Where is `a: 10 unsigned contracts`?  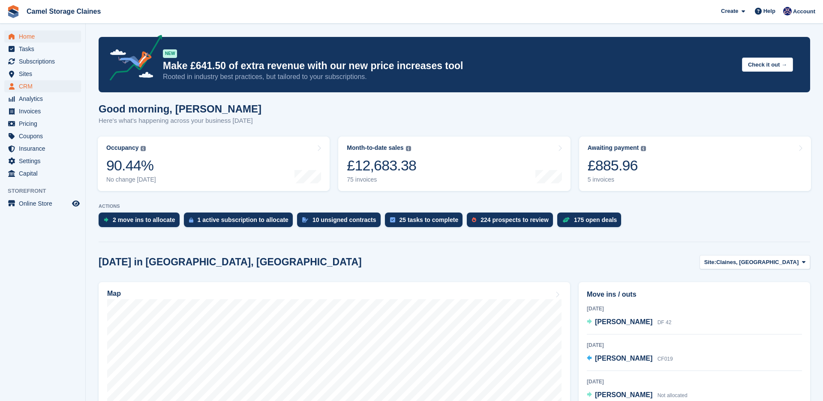
a: 10 unsigned contracts is located at coordinates (341, 222).